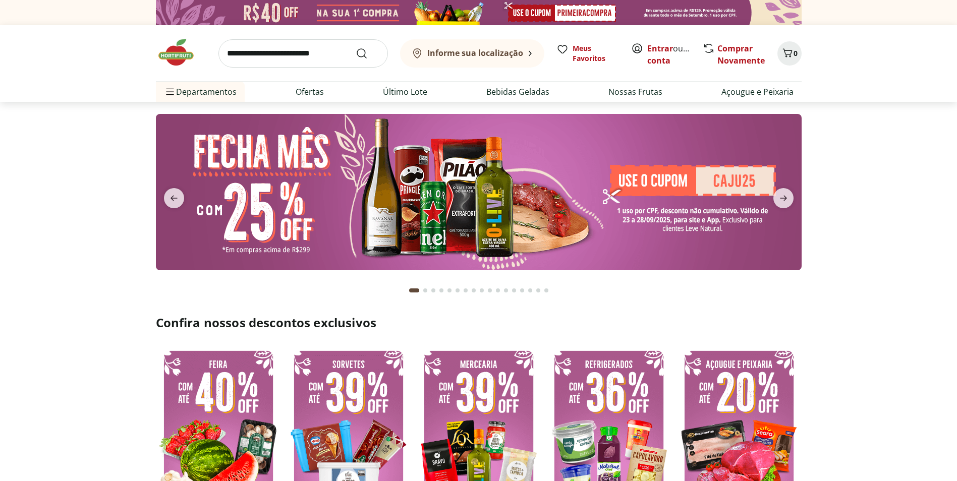 The image size is (957, 481). I want to click on h2: Confira nossos descontos exclusivos, so click(479, 323).